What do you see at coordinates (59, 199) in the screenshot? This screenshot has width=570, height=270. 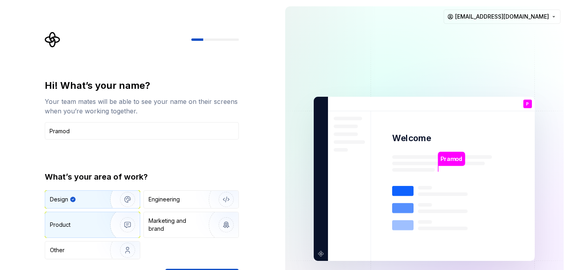 I see `div: Design` at bounding box center [59, 199].